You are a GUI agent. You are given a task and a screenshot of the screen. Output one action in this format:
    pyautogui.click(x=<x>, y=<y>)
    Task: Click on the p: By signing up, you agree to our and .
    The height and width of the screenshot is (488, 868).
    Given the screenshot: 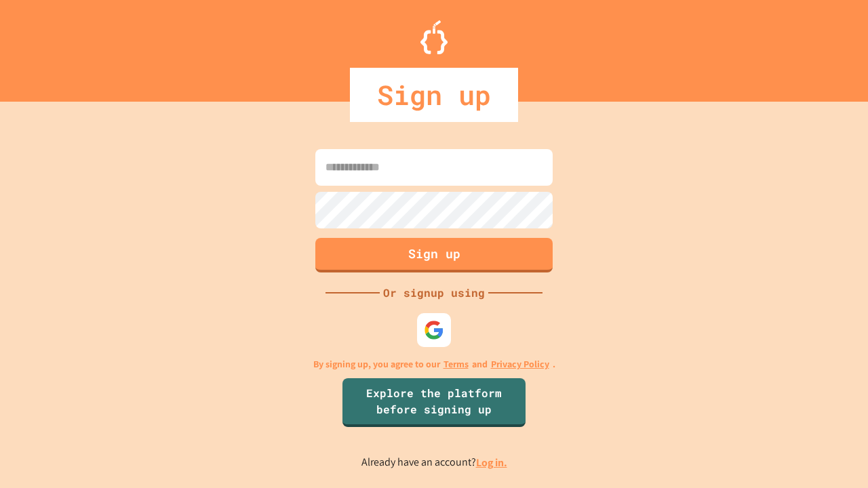 What is the action you would take?
    pyautogui.click(x=434, y=364)
    